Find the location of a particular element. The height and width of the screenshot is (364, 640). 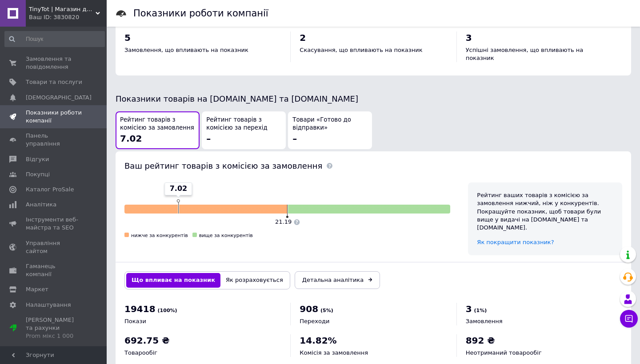

span: (100%) is located at coordinates (168, 310).